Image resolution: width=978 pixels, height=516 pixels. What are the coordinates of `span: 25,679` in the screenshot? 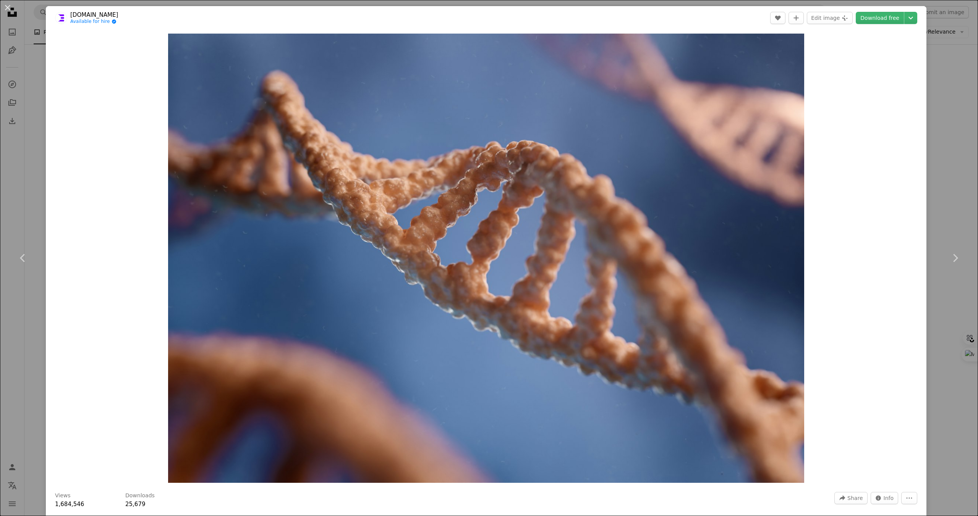 It's located at (135, 505).